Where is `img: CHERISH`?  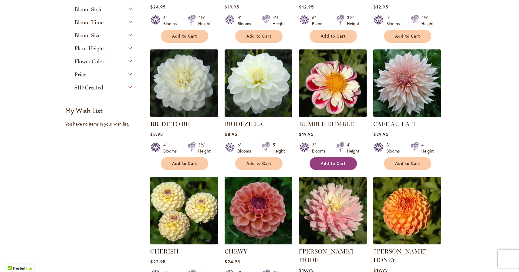
img: CHERISH is located at coordinates (184, 211).